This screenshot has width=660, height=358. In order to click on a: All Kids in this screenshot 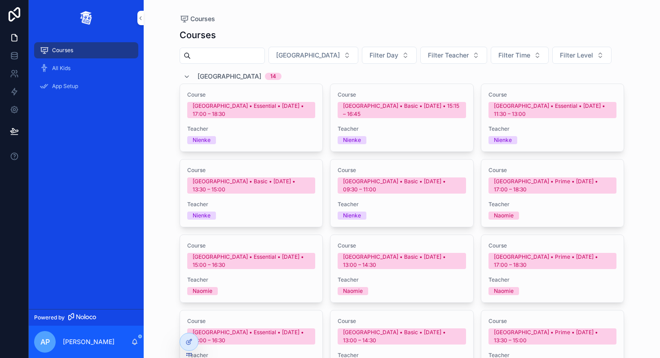, I will do `click(86, 68)`.